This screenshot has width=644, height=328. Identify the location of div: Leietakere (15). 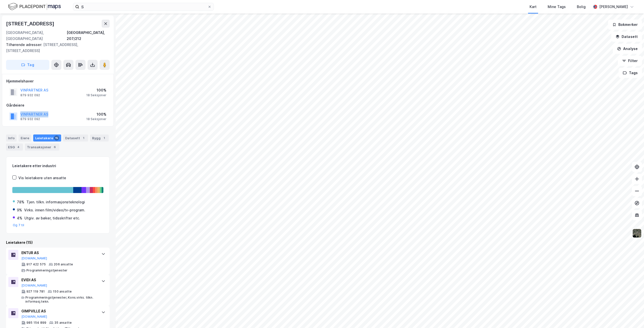
(58, 243).